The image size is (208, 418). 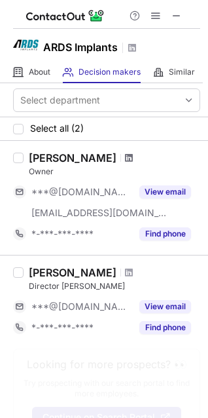 What do you see at coordinates (66, 16) in the screenshot?
I see `img: ContactOut v5.3.10` at bounding box center [66, 16].